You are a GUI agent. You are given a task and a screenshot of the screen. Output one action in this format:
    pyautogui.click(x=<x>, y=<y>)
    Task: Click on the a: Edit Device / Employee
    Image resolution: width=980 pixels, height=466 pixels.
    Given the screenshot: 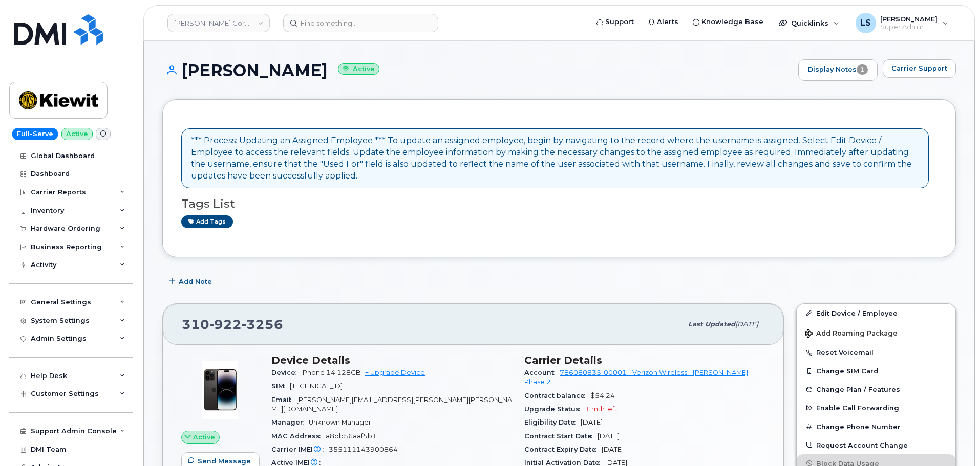 What is the action you would take?
    pyautogui.click(x=876, y=313)
    